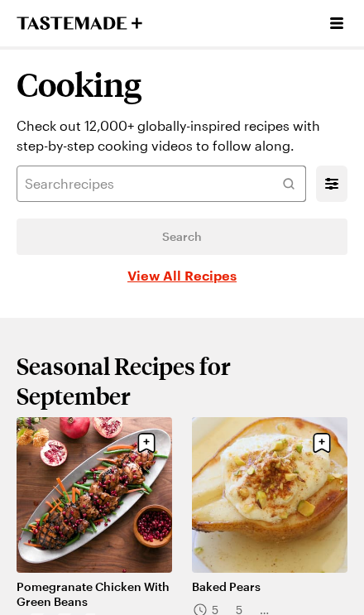  Describe the element at coordinates (94, 594) in the screenshot. I see `a: Pomegranate Chicken With Green Beans` at that location.